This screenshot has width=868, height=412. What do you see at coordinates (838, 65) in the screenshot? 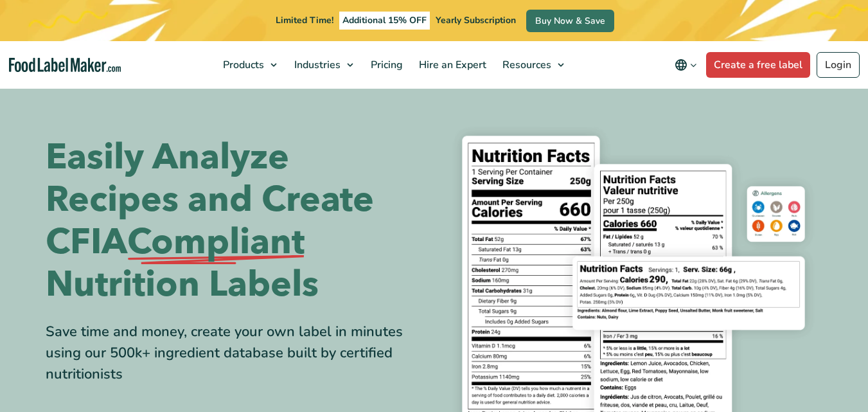
I see `a: Login` at bounding box center [838, 65].